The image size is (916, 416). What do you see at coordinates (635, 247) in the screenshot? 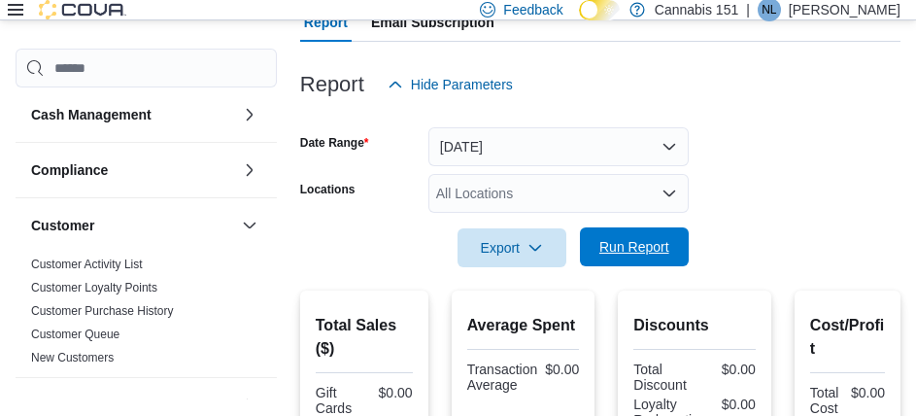
I see `button: Run Report` at bounding box center [635, 247].